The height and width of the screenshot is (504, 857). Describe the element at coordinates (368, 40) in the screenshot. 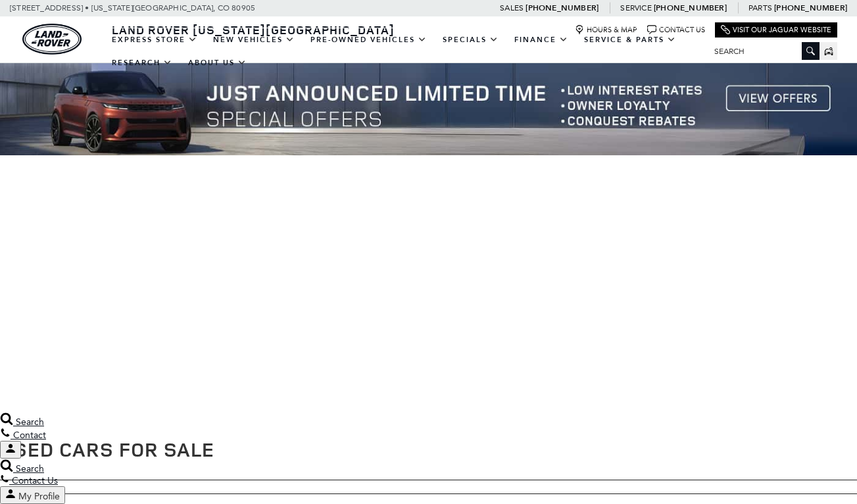

I see `a: Pre-Owned Vehicles` at that location.